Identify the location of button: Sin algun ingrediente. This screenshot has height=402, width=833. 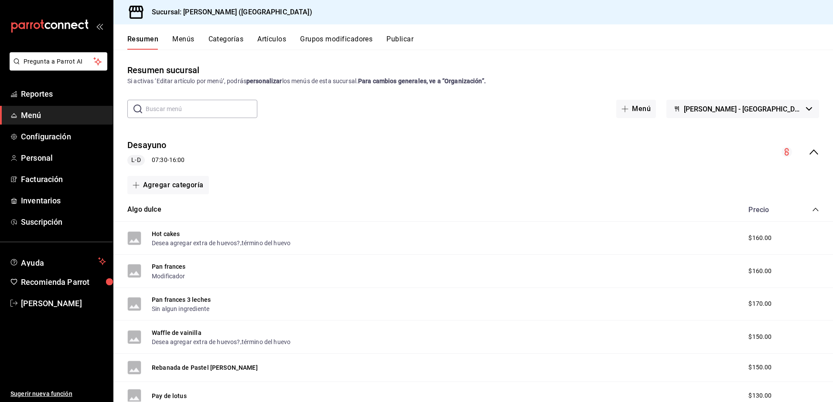
(181, 309).